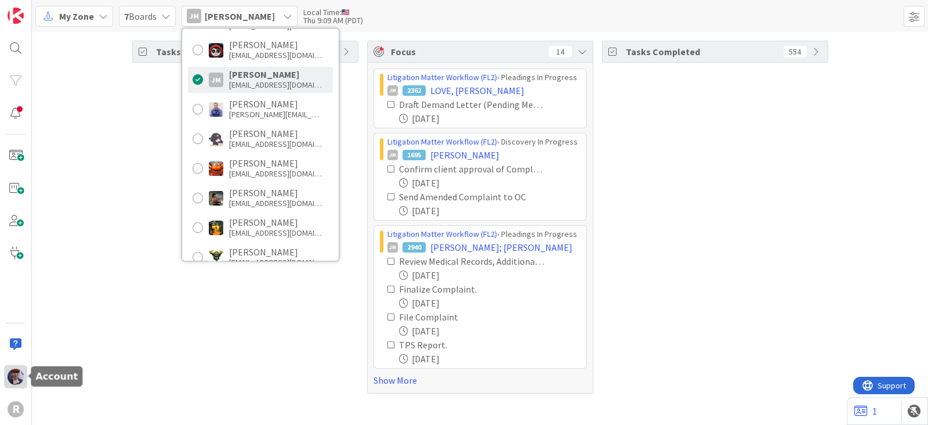  Describe the element at coordinates (38, 9) in the screenshot. I see `span: Support` at that location.